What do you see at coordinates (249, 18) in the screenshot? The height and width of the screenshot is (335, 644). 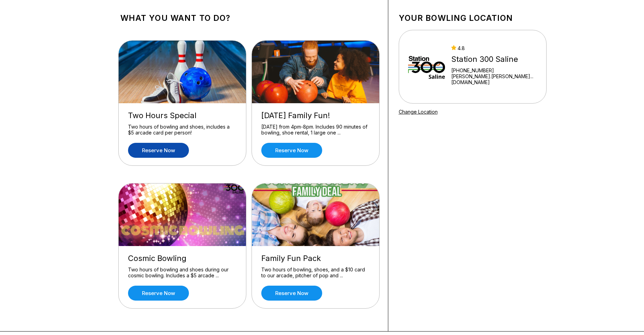 I see `h1: What you want to do?` at bounding box center [249, 18].